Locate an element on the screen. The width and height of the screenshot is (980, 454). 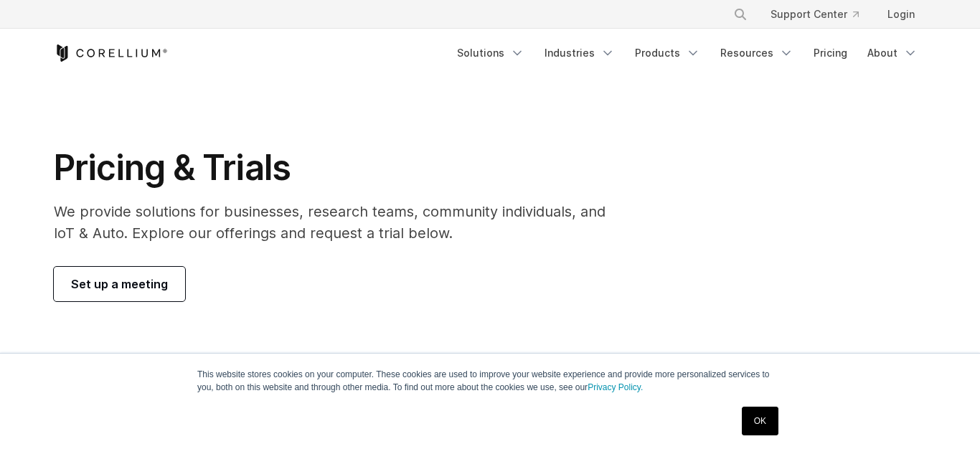
a: Solutions is located at coordinates (491, 53).